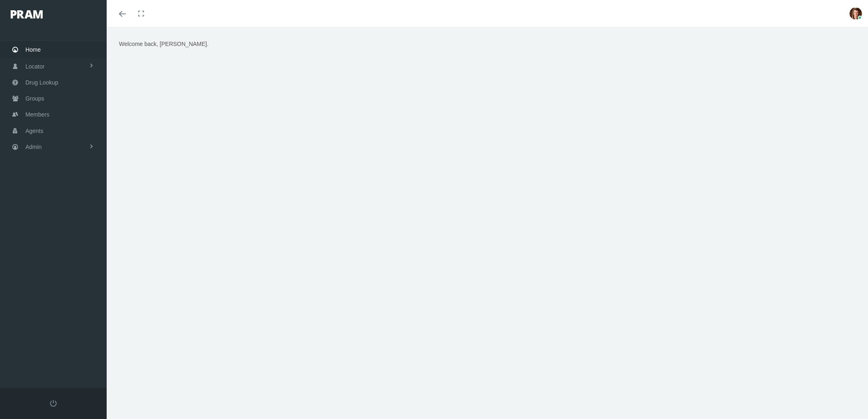  I want to click on span: Groups, so click(35, 98).